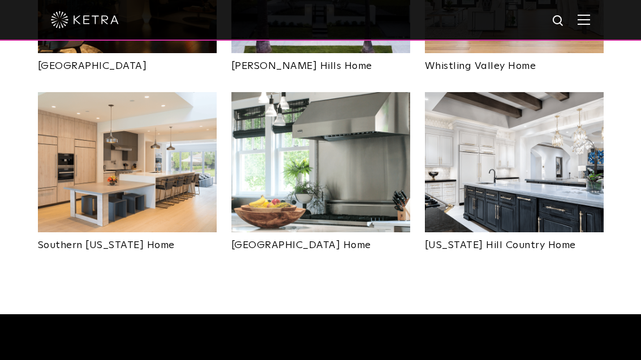 The width and height of the screenshot is (641, 360). Describe the element at coordinates (558, 21) in the screenshot. I see `img: search icon` at that location.